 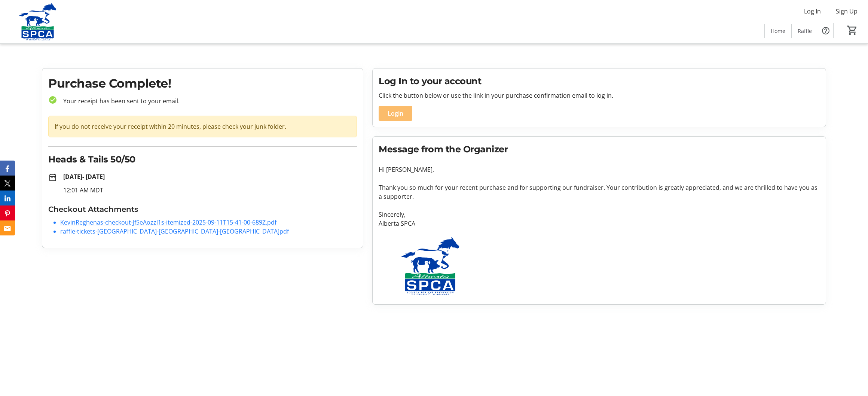 What do you see at coordinates (599, 96) in the screenshot?
I see `p: Click the button below or use the link in your purchase confirmation email to log in.` at bounding box center [599, 96].